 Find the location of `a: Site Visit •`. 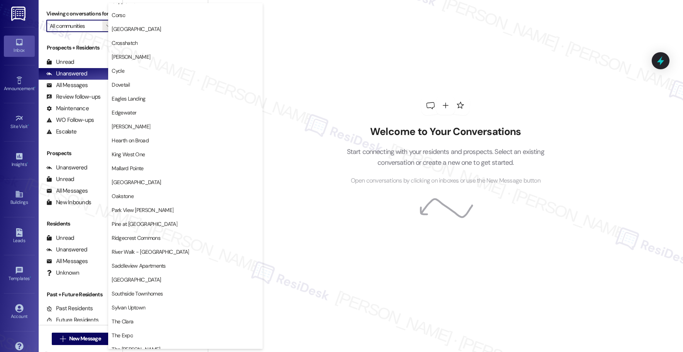

a: Site Visit • is located at coordinates (19, 122).